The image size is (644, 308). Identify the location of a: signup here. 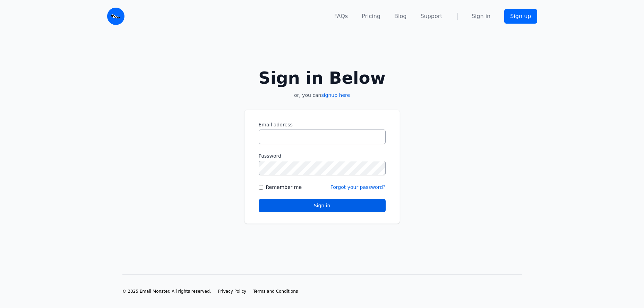
(335, 95).